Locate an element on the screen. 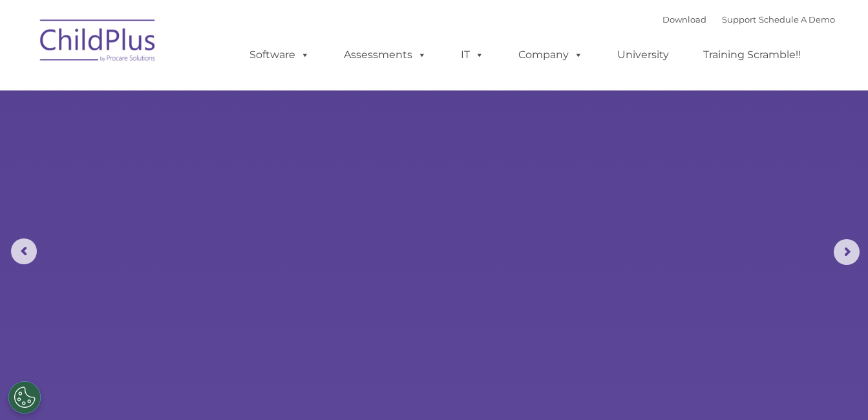 Image resolution: width=868 pixels, height=420 pixels. a: Training Scramble!! is located at coordinates (752, 55).